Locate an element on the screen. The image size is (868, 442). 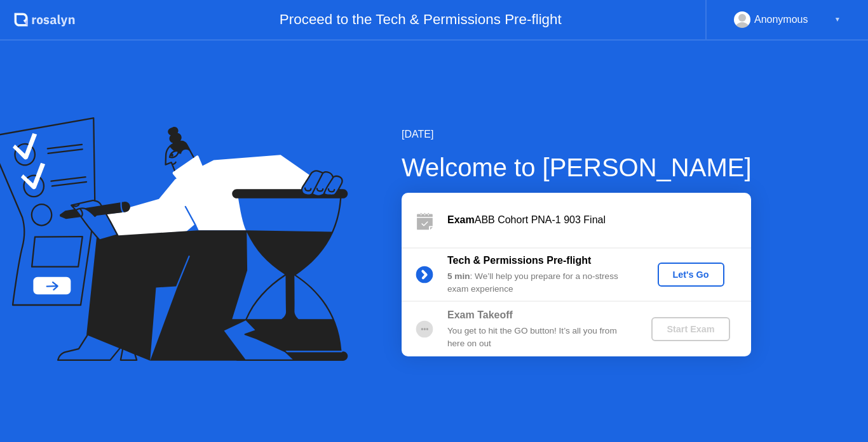
b: Tech & Permissions Pre-flight is located at coordinates (519, 260).